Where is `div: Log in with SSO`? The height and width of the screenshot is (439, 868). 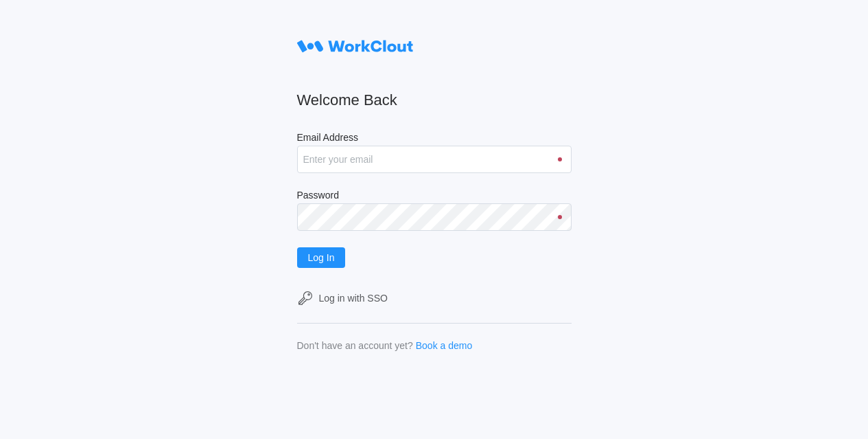 div: Log in with SSO is located at coordinates (353, 298).